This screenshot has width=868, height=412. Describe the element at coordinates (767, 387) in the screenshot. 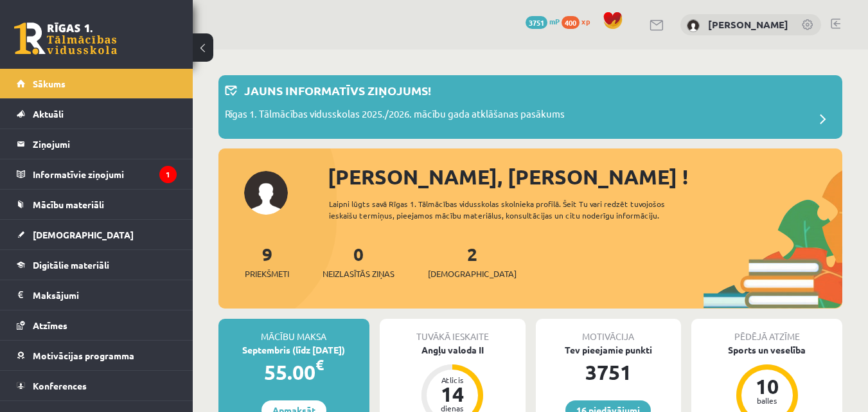

I see `div: 10` at that location.